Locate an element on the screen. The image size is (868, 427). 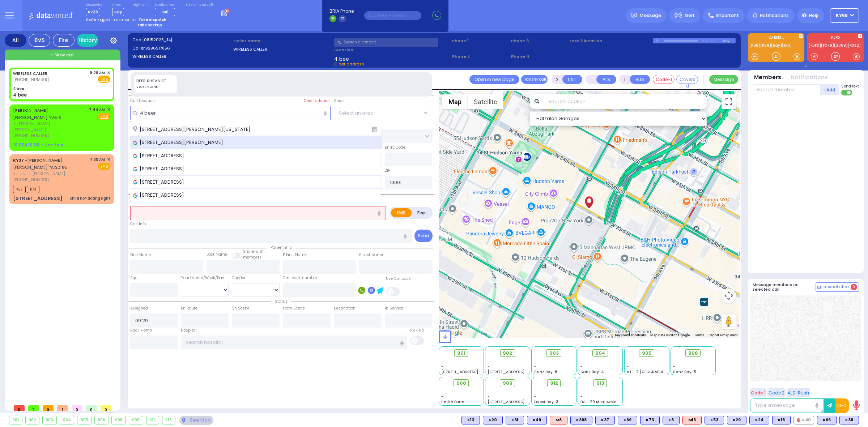
img: Logo is located at coordinates (52, 15).